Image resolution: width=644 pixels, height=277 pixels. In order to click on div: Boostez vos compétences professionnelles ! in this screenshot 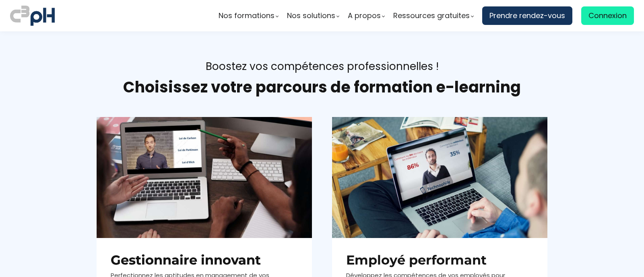, I will do `click(322, 66)`.